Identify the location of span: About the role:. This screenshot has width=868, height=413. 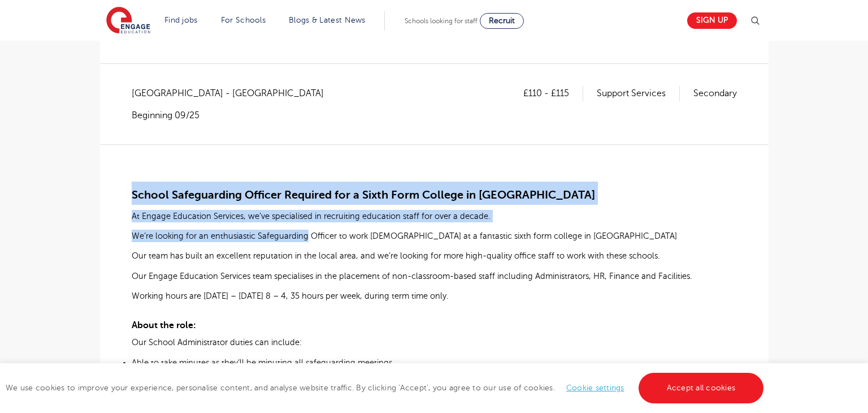
(164, 325).